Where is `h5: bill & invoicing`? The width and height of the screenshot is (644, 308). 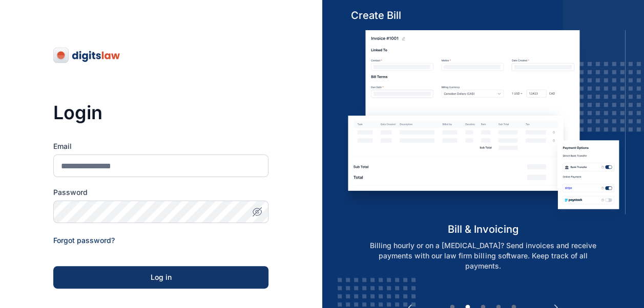
h5: bill & invoicing is located at coordinates (483, 229).